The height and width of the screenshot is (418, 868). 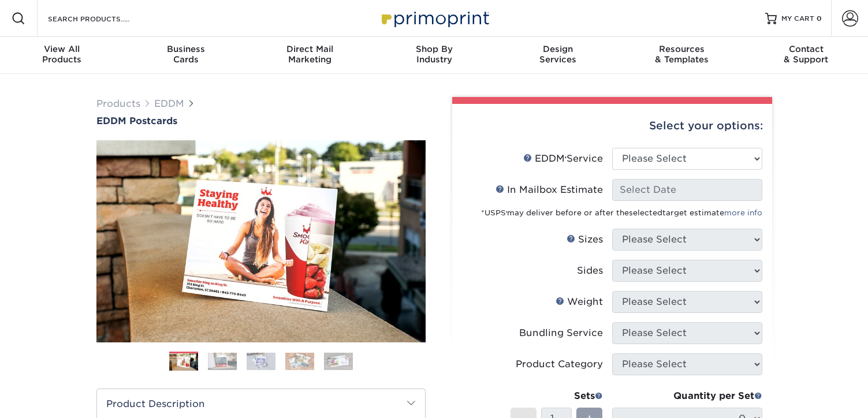 I want to click on small: *USPS may deliver before or after the target estimate, so click(x=622, y=213).